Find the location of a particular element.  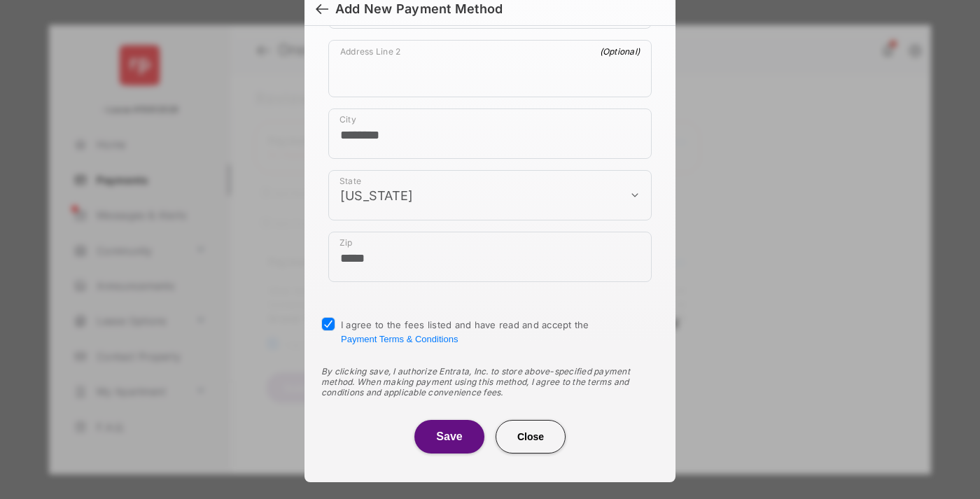

button: Save is located at coordinates (449, 437).